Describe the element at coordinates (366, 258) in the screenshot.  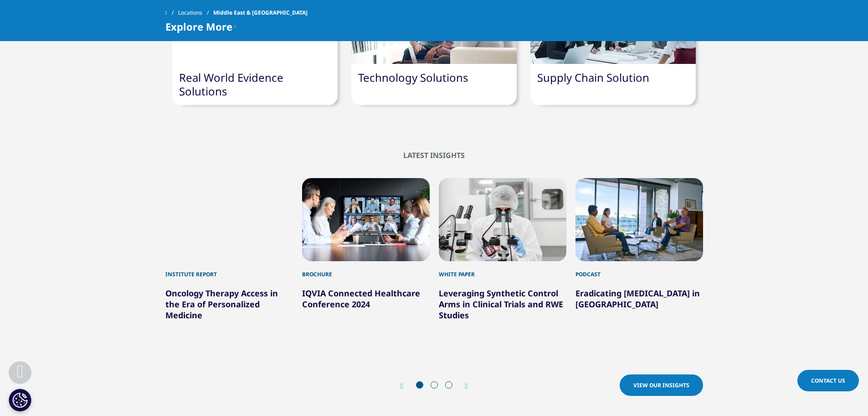
I see `div: 2 / 12` at that location.